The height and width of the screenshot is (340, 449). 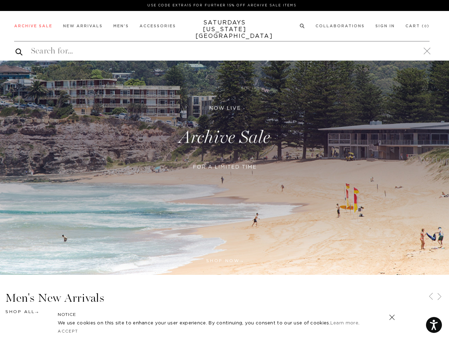 What do you see at coordinates (83, 26) in the screenshot?
I see `a: New Arrivals` at bounding box center [83, 26].